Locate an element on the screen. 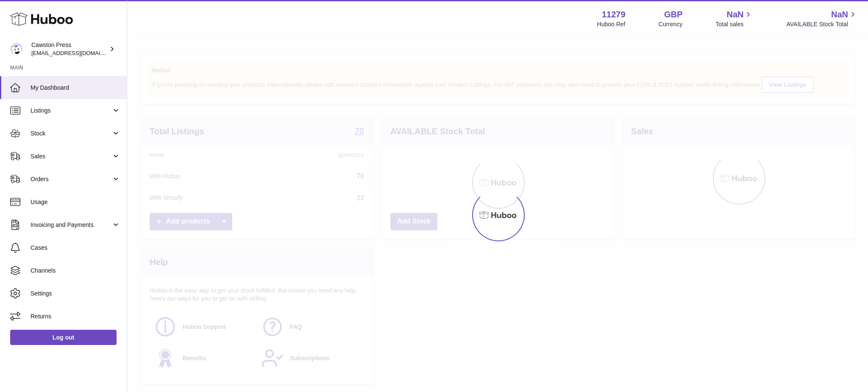 This screenshot has height=392, width=868. div: Huboo Ref is located at coordinates (611, 24).